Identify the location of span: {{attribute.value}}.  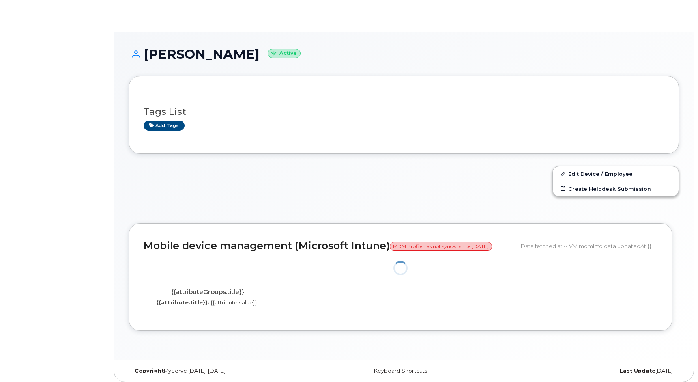
(234, 302).